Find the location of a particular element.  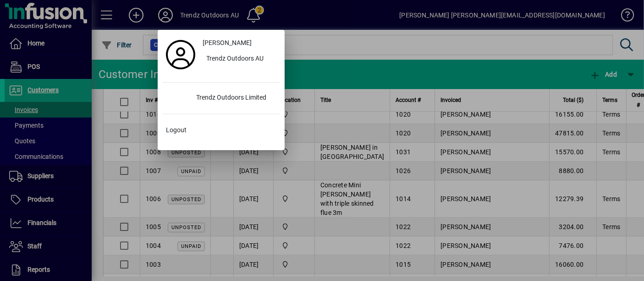

span: Logout is located at coordinates (176, 130).